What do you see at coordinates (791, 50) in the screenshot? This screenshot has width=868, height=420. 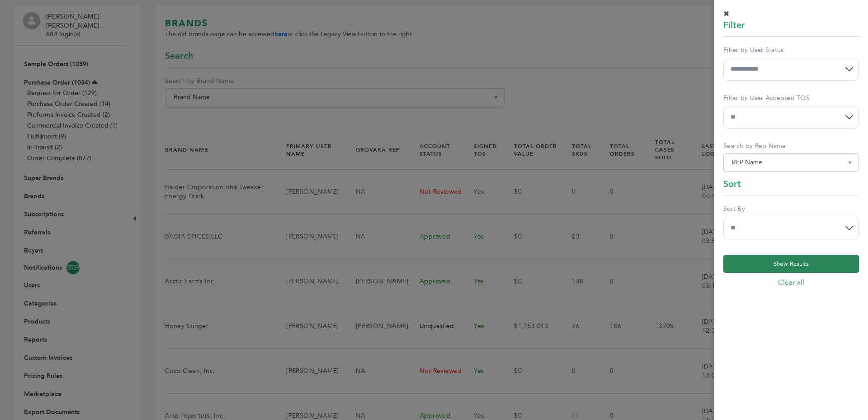 I see `label: Filter by User Status` at bounding box center [791, 50].